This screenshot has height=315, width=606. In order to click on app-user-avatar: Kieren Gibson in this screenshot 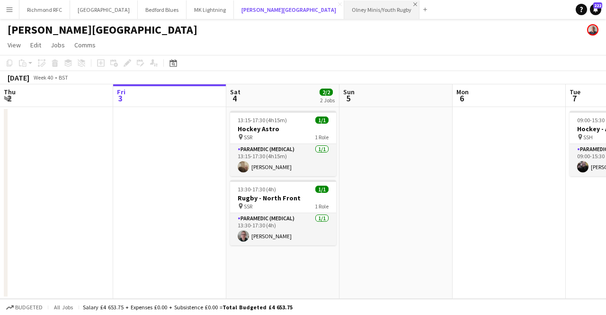, I will do `click(593, 30)`.